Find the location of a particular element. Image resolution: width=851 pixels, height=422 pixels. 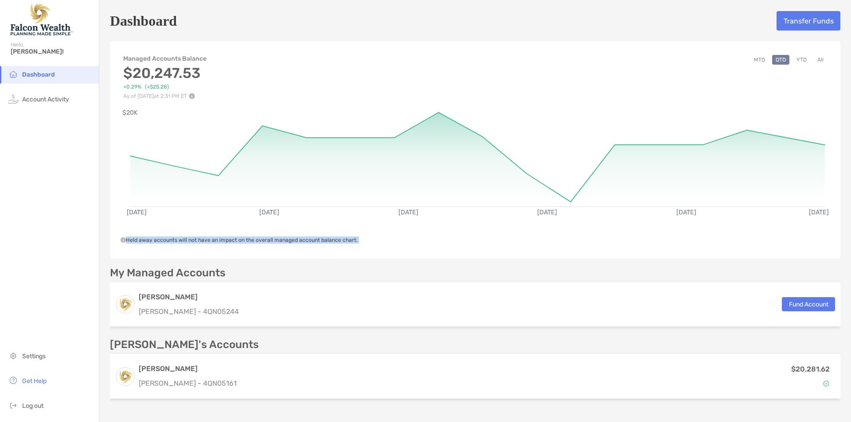

img: settings icon is located at coordinates (13, 356).